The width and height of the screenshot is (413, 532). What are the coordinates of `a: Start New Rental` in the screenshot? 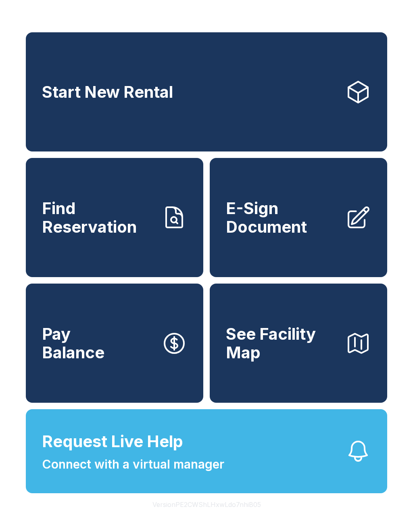 It's located at (206, 92).